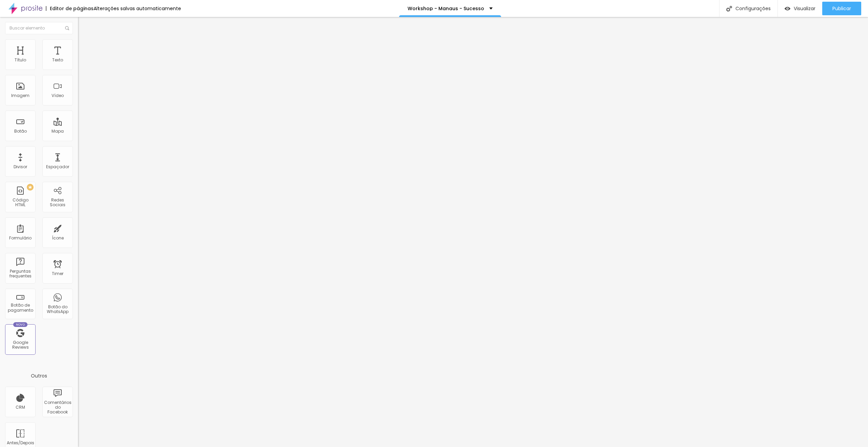  Describe the element at coordinates (787, 9) in the screenshot. I see `img: view-1.svg` at that location.